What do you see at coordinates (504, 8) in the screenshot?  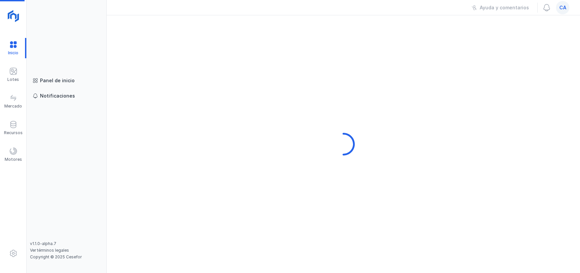 I see `div: Ayuda y comentarios` at bounding box center [504, 8].